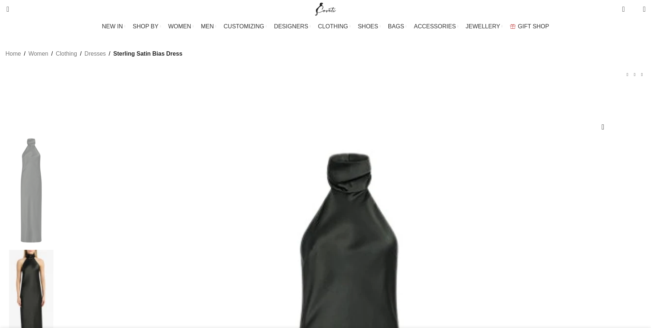  I want to click on a: Clothing, so click(66, 54).